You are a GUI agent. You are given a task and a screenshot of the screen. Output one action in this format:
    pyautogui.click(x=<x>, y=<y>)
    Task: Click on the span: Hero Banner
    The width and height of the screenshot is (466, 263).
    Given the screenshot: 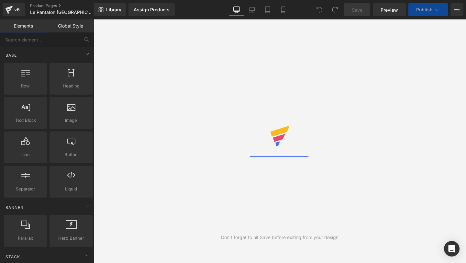 What is the action you would take?
    pyautogui.click(x=71, y=238)
    